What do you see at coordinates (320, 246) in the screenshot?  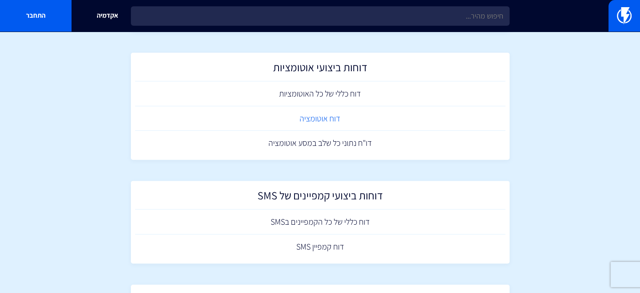 I see `a: דוח קמפיין SMS` at bounding box center [320, 246].